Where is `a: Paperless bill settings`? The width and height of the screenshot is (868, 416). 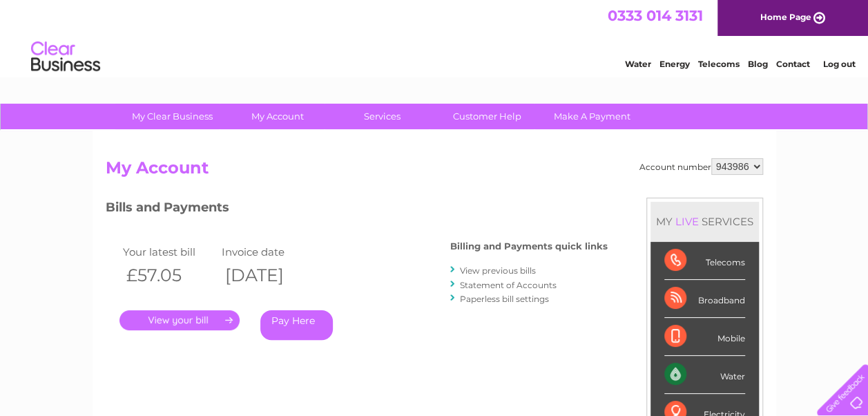
a: Paperless bill settings is located at coordinates (504, 299).